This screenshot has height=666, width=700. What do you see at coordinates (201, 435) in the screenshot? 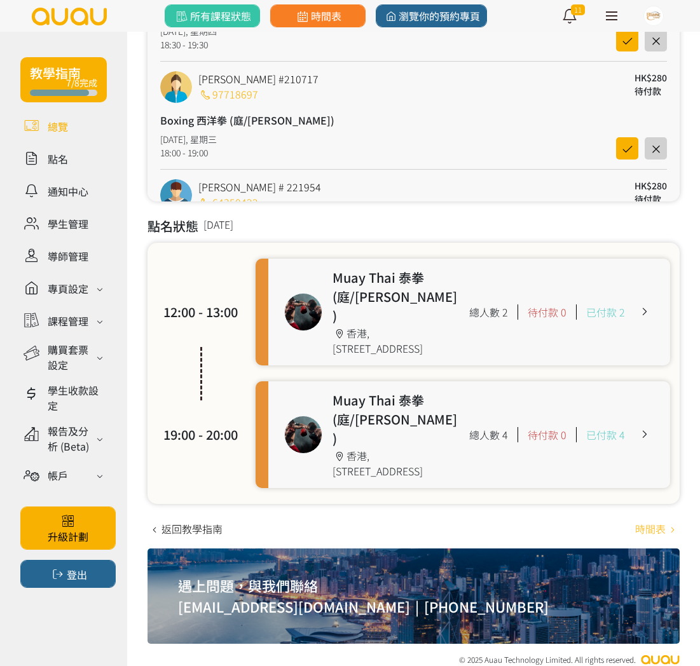
I see `div: 19:00 - 20:00` at bounding box center [201, 435].